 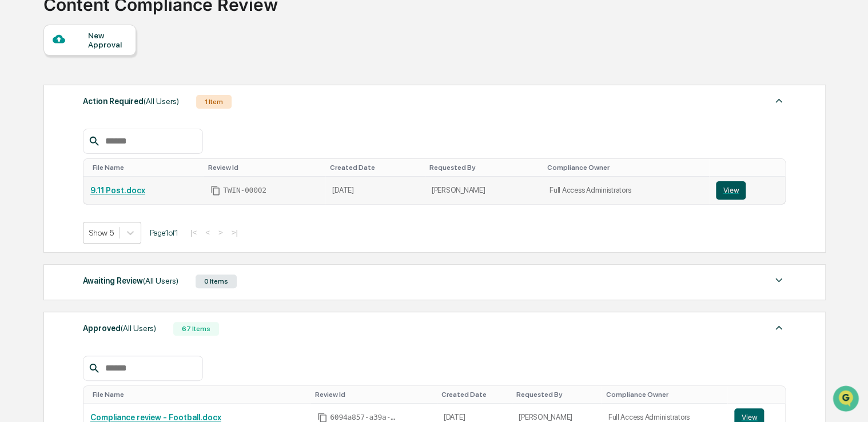 What do you see at coordinates (214, 102) in the screenshot?
I see `div: 1 Item` at bounding box center [214, 102].